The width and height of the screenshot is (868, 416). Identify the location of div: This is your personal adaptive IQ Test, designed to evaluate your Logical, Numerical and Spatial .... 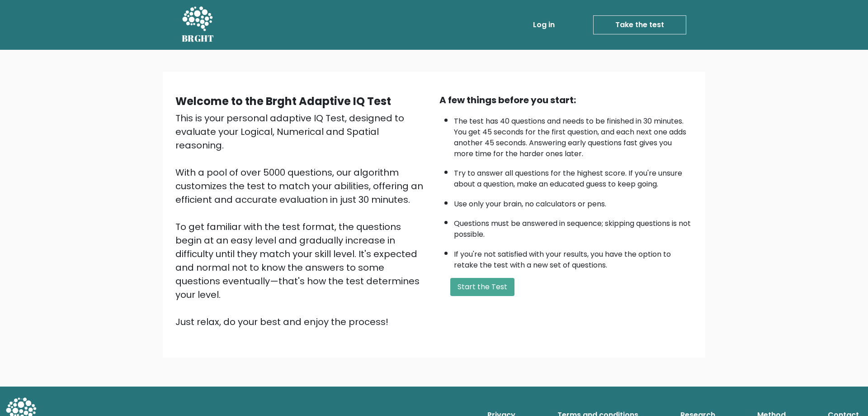
(302, 220).